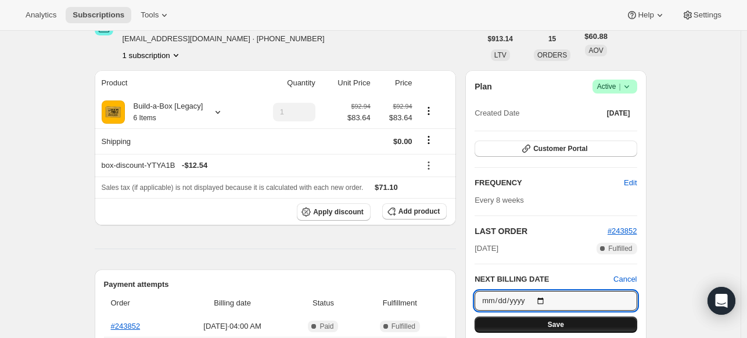  I want to click on button: Customer Portal, so click(556, 149).